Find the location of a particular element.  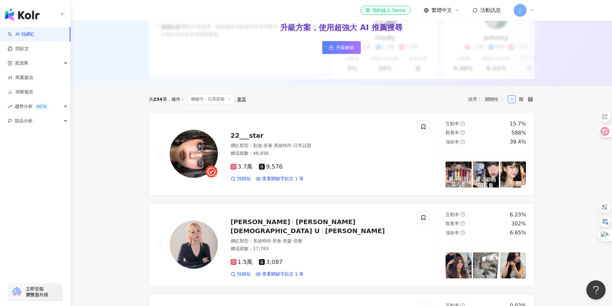

div: BETA is located at coordinates (41, 107).